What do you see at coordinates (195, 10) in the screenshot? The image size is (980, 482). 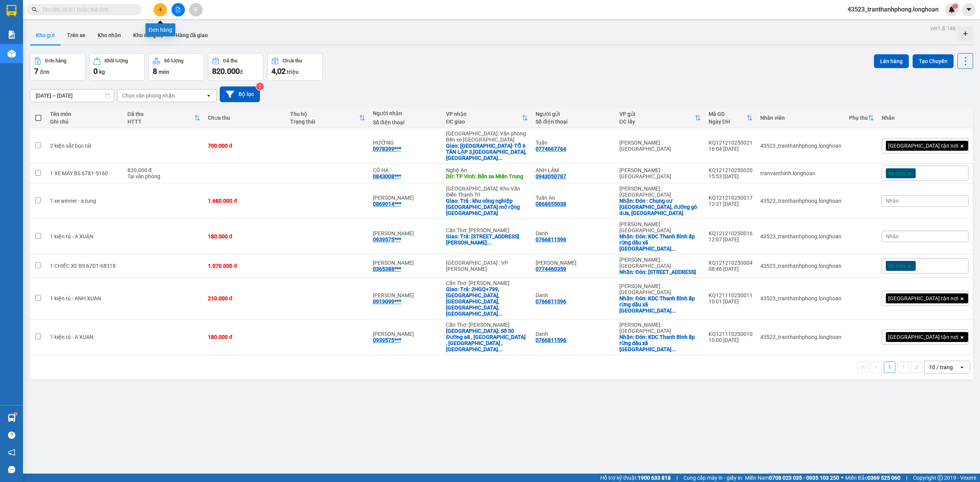 I see `button: aim` at bounding box center [195, 10].